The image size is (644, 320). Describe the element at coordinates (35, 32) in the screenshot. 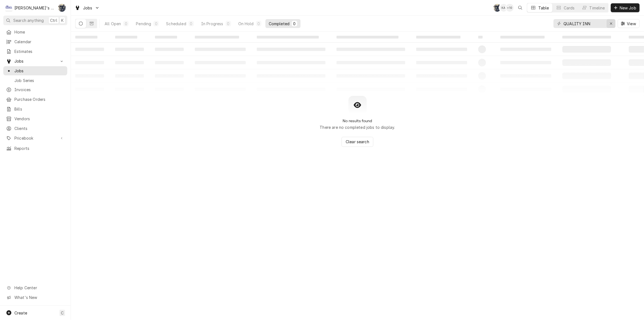

I see `a: Home` at that location.